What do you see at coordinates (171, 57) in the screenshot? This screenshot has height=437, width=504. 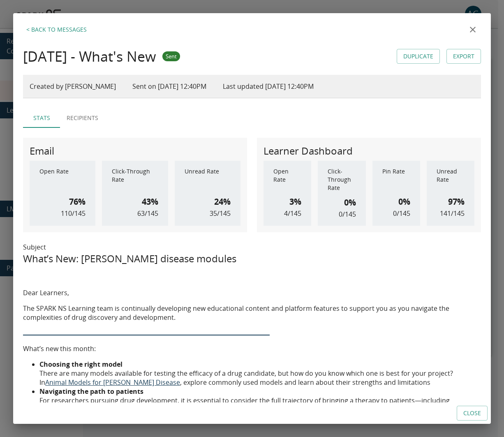 I see `span: Sent` at bounding box center [171, 57].